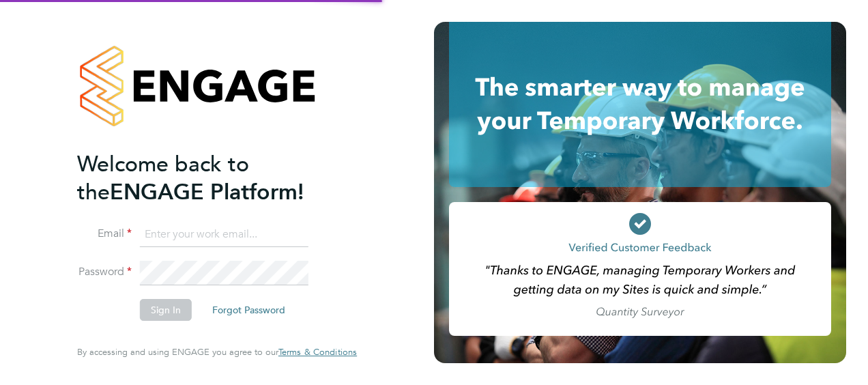 This screenshot has height=385, width=868. I want to click on span: By accessing and using ENGAGE you agree to our, so click(217, 352).